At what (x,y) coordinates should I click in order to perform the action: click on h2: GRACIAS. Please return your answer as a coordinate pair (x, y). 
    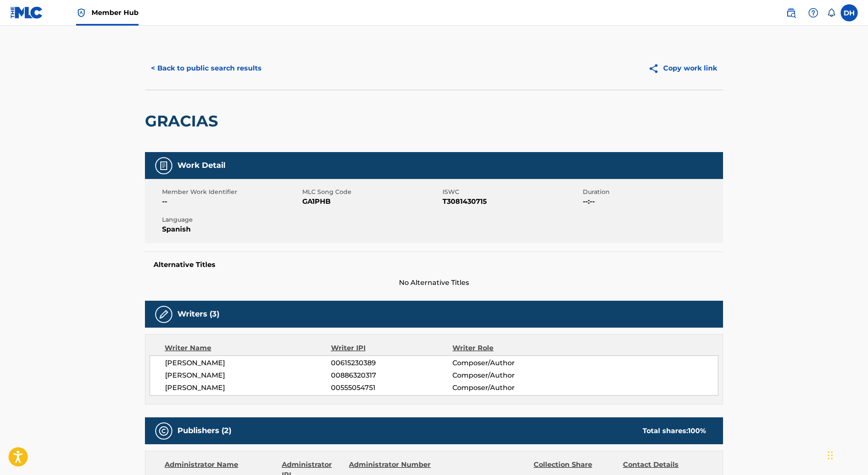
    Looking at the image, I should click on (183, 121).